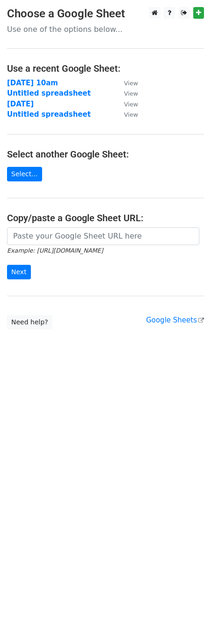 The image size is (211, 644). What do you see at coordinates (105, 218) in the screenshot?
I see `h4: Copy/paste a Google Sheet URL:` at bounding box center [105, 218].